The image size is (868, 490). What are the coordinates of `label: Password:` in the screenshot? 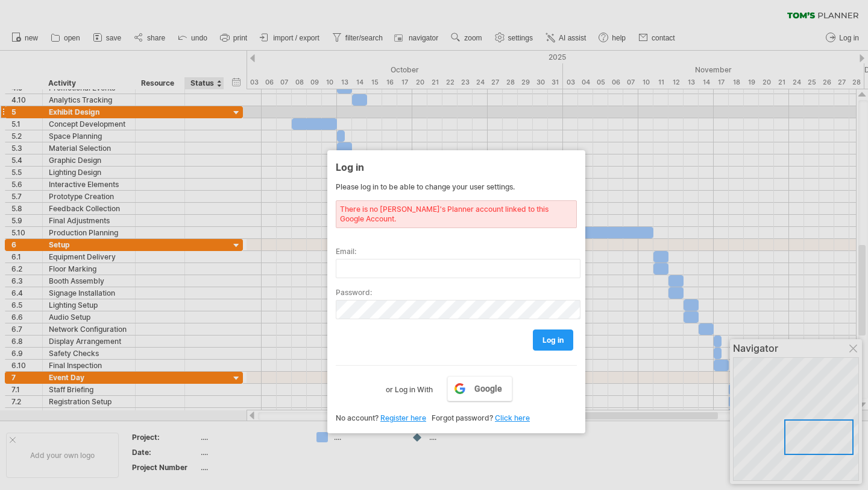 It's located at (456, 292).